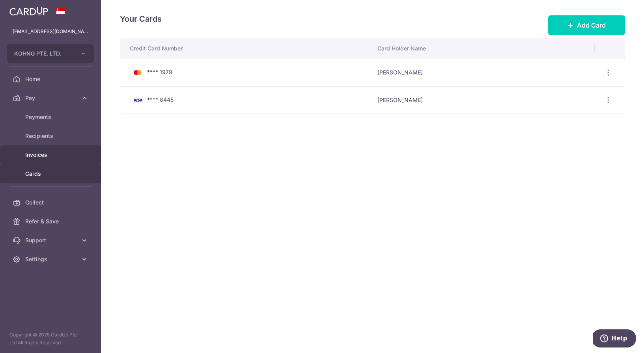  Describe the element at coordinates (26, 9) in the screenshot. I see `span: Help` at that location.